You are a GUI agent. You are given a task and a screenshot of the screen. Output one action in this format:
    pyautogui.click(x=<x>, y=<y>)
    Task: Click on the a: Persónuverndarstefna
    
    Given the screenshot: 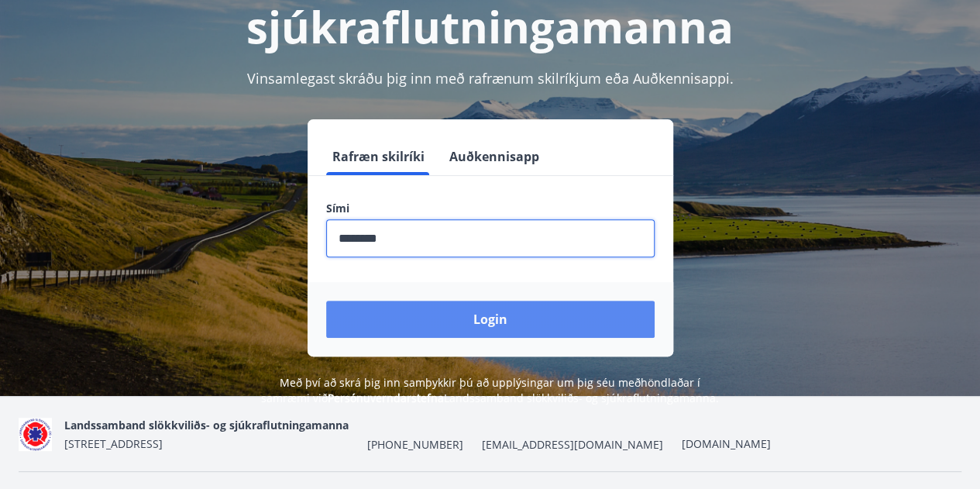 What is the action you would take?
    pyautogui.click(x=386, y=398)
    